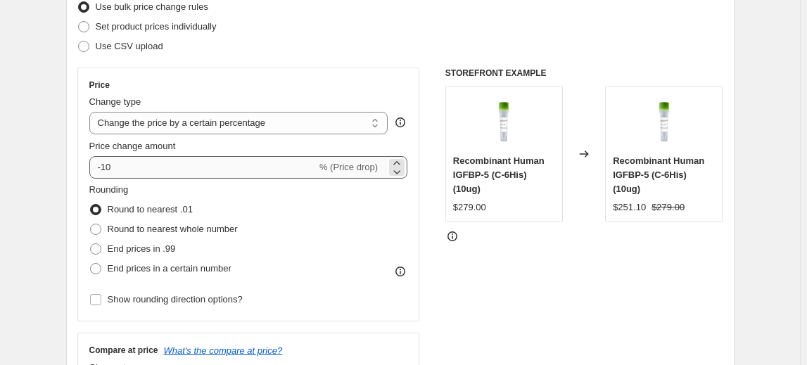 This screenshot has width=807, height=365. I want to click on h6: STOREFRONT EXAMPLE, so click(584, 73).